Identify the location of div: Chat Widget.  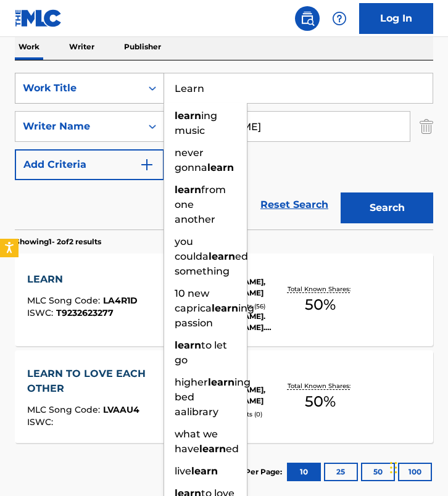
(417, 467).